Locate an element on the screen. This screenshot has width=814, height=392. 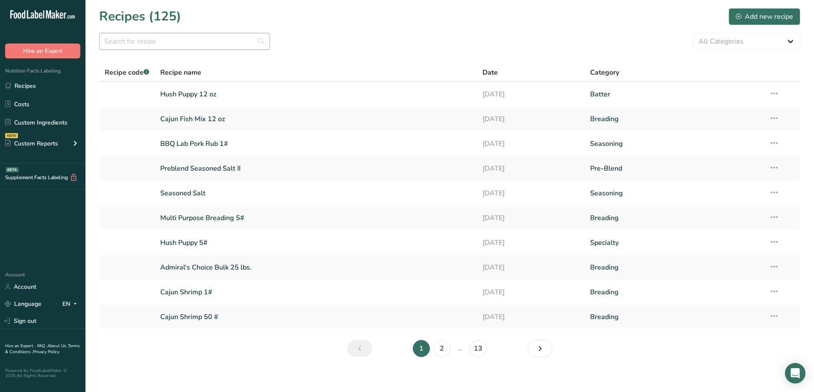
div: Open Intercom Messenger is located at coordinates (795, 374).